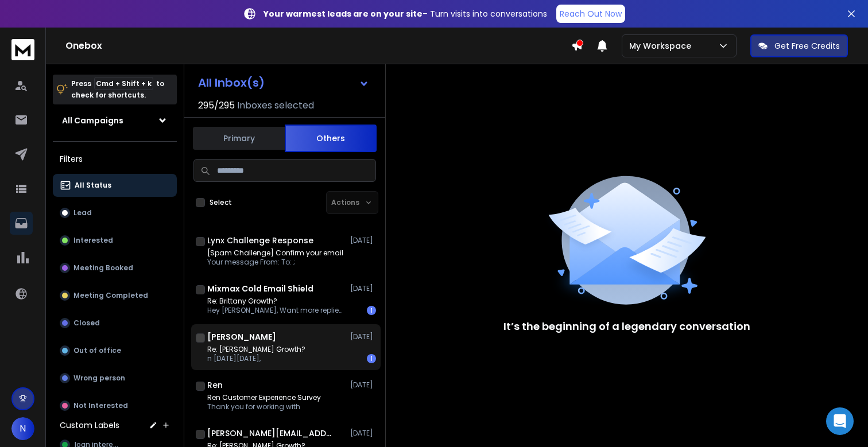  Describe the element at coordinates (83, 212) in the screenshot. I see `p: Lead` at that location.